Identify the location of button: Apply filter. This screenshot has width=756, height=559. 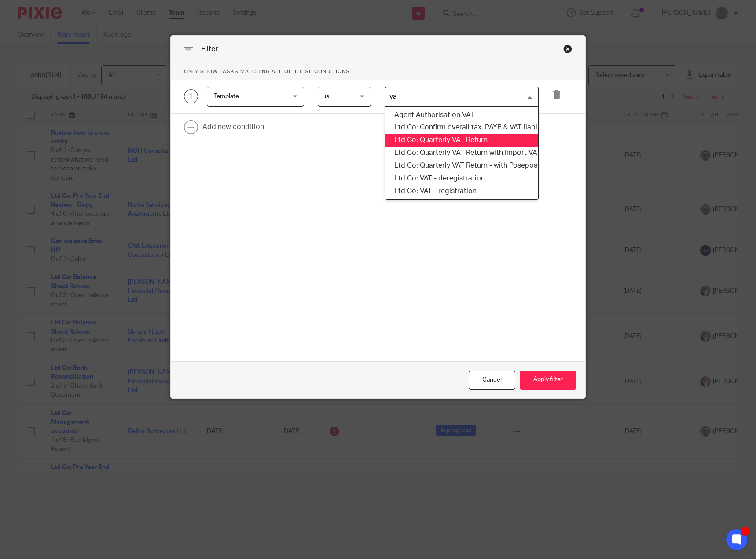
(548, 380).